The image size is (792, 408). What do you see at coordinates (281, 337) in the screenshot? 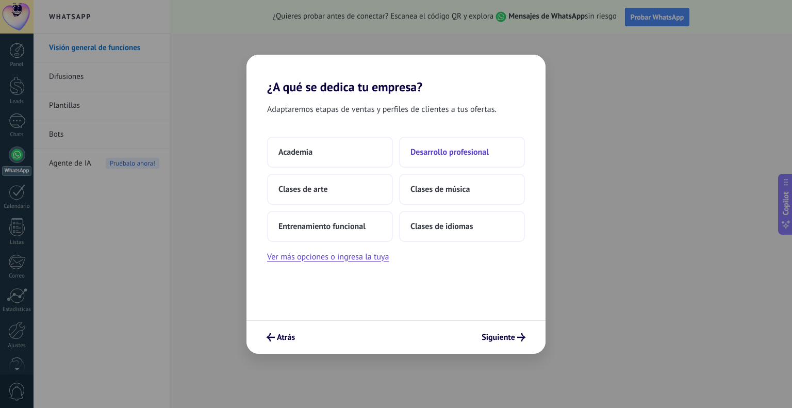
I see `button: Atrás` at bounding box center [281, 337].